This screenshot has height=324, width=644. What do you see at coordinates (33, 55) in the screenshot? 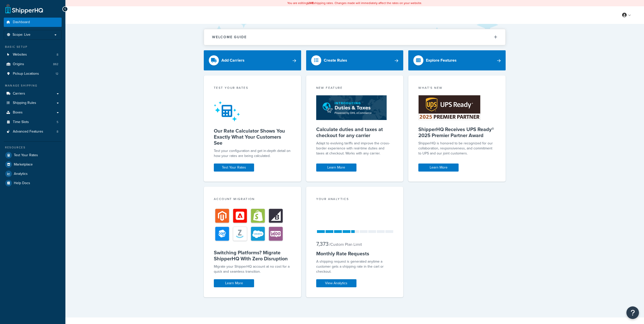
I see `a: Websites8` at bounding box center [33, 55].